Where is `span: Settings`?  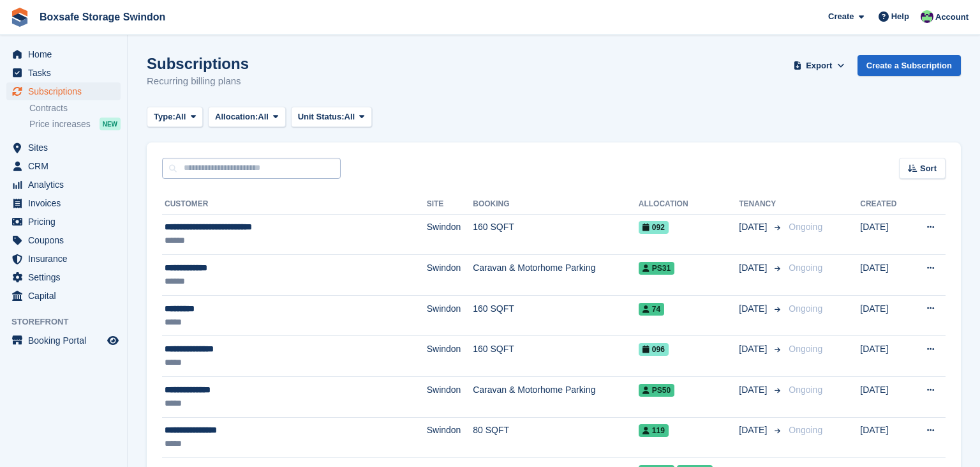
span: Settings is located at coordinates (67, 277).